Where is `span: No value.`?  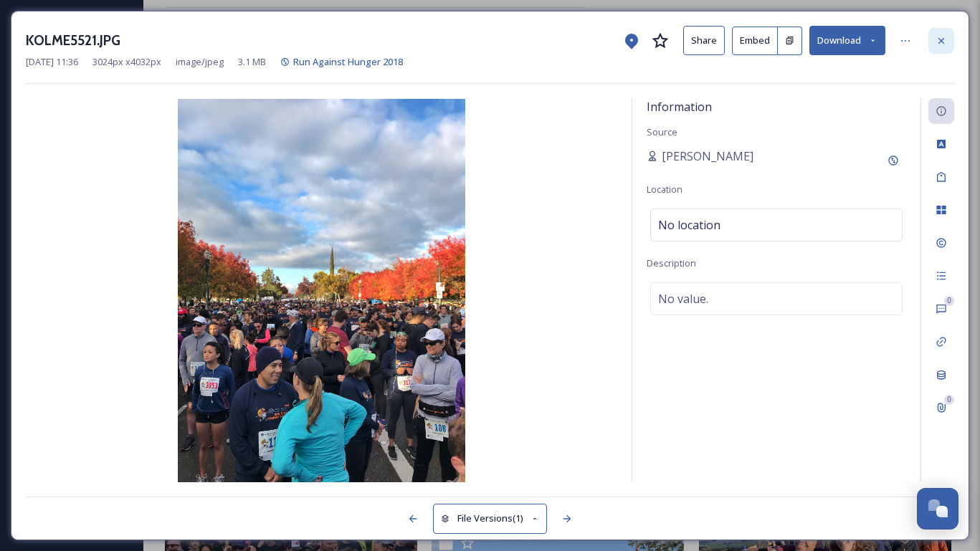
span: No value. is located at coordinates (683, 298).